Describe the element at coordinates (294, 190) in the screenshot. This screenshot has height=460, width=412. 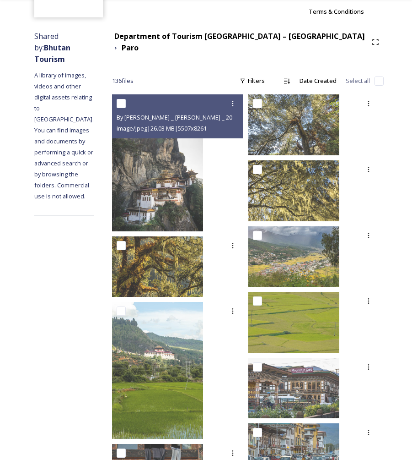
I see `img: By Marcus Westberg _ Paro _ 2023_11.jpg` at that location.